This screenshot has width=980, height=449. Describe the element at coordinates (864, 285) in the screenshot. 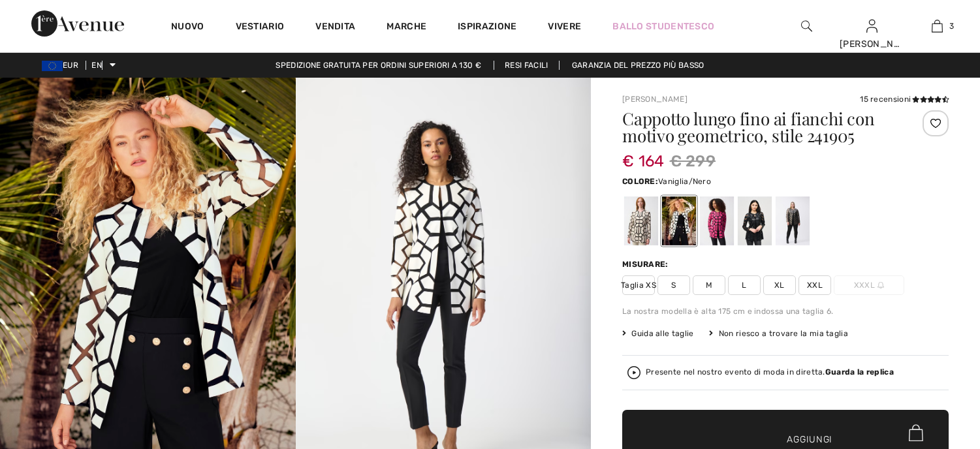

I see `font: XXXL` at that location.